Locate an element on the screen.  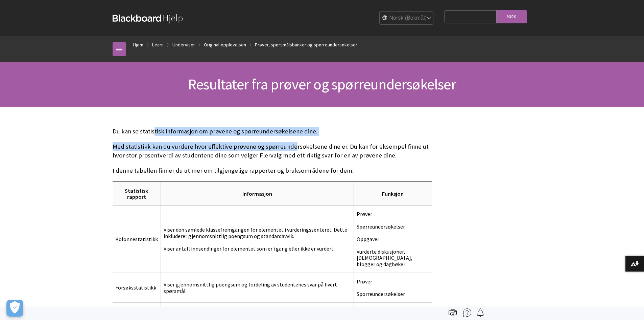
td: Forsøksstatistikk is located at coordinates (136, 287).